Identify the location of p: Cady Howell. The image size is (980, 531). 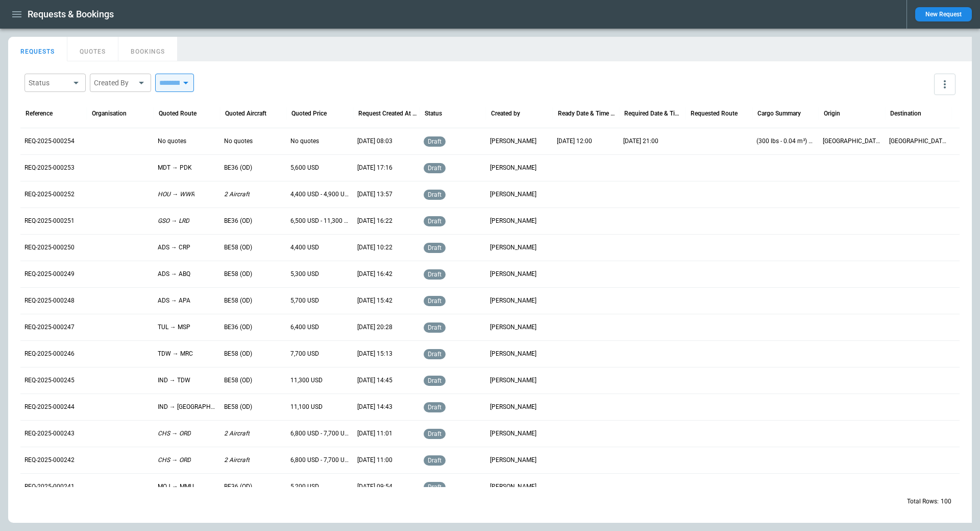
(513, 247).